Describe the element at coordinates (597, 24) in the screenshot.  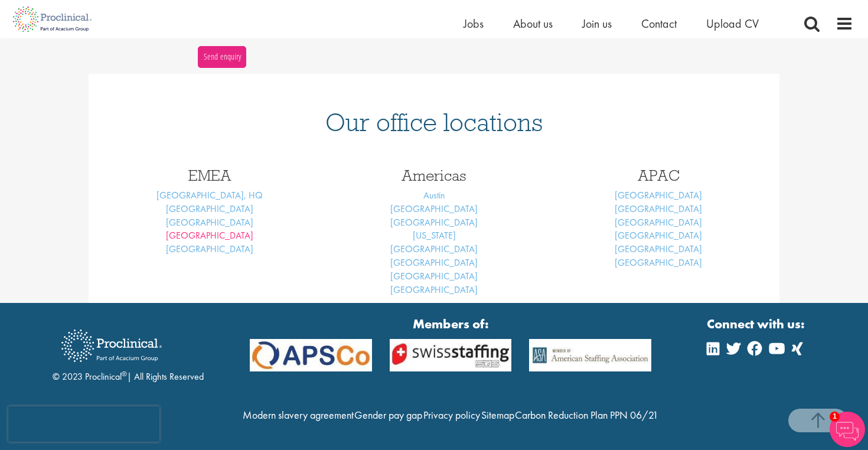
I see `span: Join us` at that location.